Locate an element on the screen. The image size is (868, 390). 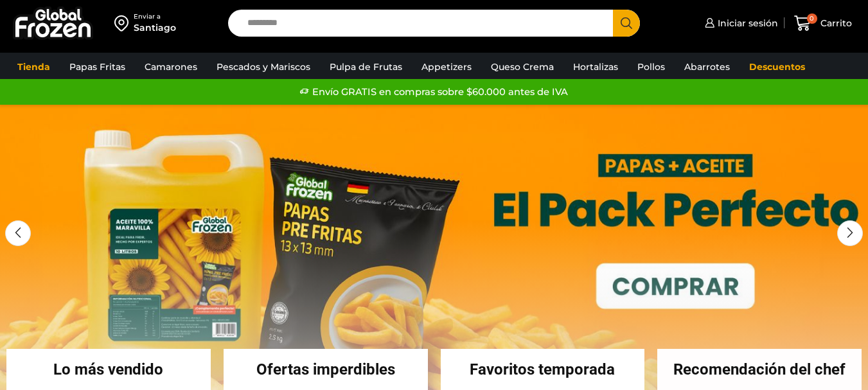
h2: Favoritos temporada is located at coordinates (543, 369).